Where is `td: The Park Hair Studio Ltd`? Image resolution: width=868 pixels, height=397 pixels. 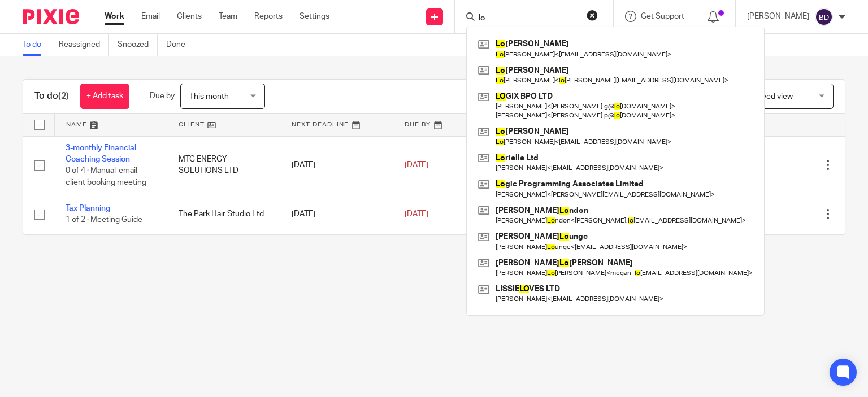 td: The Park Hair Studio Ltd is located at coordinates (224, 214).